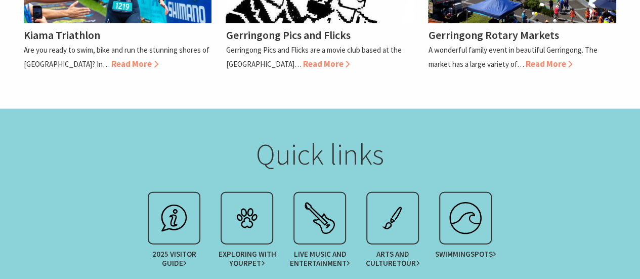 Image resolution: width=640 pixels, height=279 pixels. What do you see at coordinates (247, 232) in the screenshot?
I see `a: Exploring with yourPet` at bounding box center [247, 232].